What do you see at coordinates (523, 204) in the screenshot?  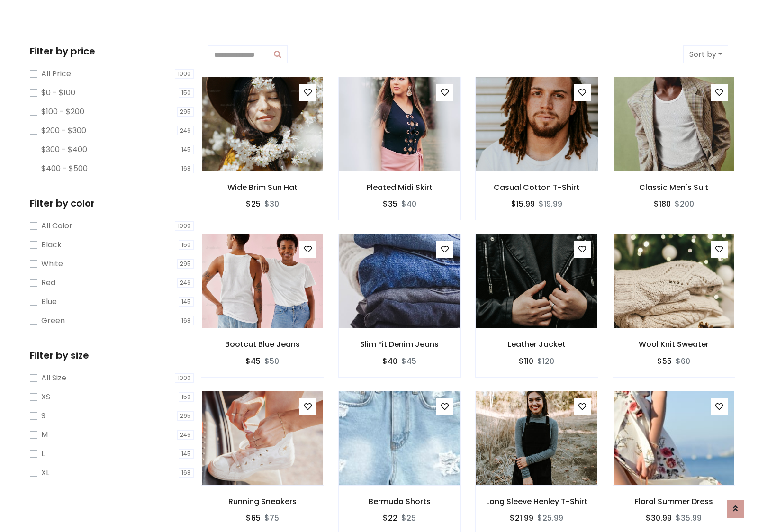 I see `h6: $15.99` at bounding box center [523, 204].